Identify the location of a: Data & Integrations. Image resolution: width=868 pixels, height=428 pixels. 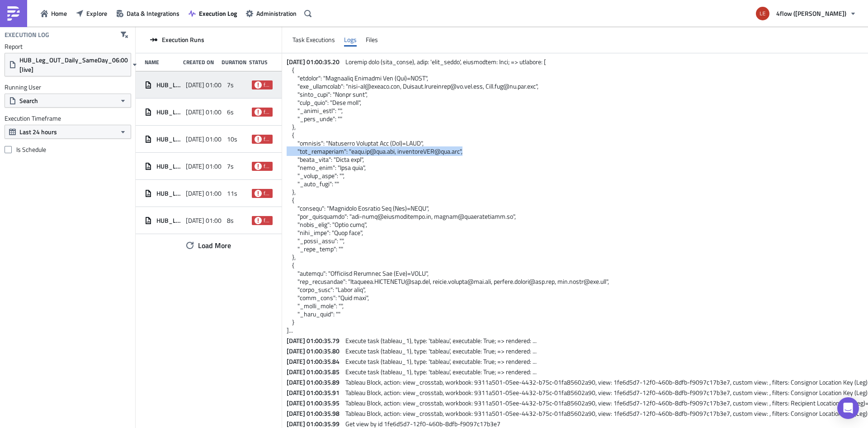
(148, 13).